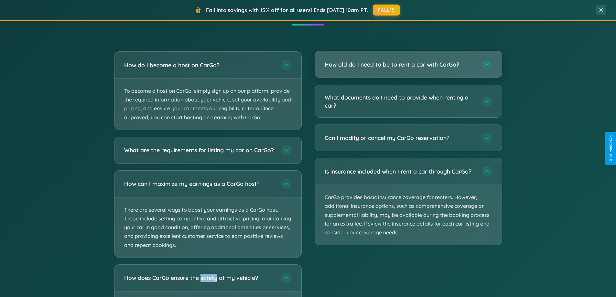 The height and width of the screenshot is (297, 616). Describe the element at coordinates (208, 228) in the screenshot. I see `p: There are several ways to boost your earnings as a CarGo host. These include setting competitive ...` at that location.